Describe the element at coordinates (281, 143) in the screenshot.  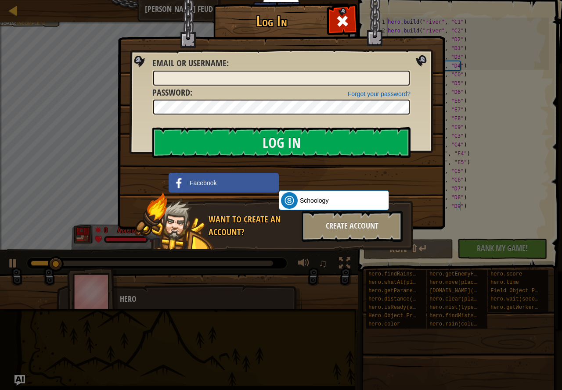
I see `input: Log In` at that location.